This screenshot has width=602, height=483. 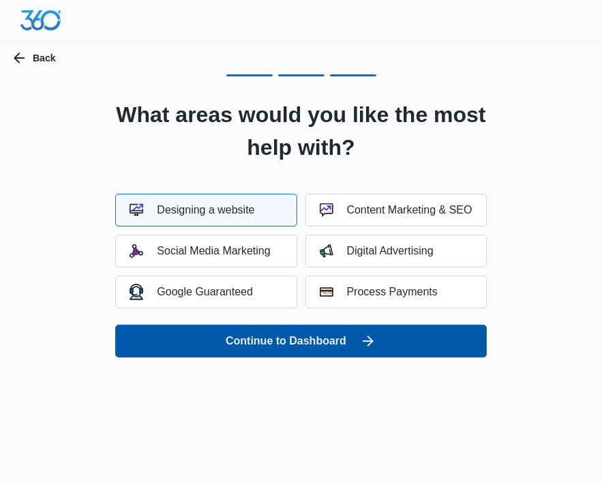 I want to click on button: Google Guaranteed, so click(x=206, y=292).